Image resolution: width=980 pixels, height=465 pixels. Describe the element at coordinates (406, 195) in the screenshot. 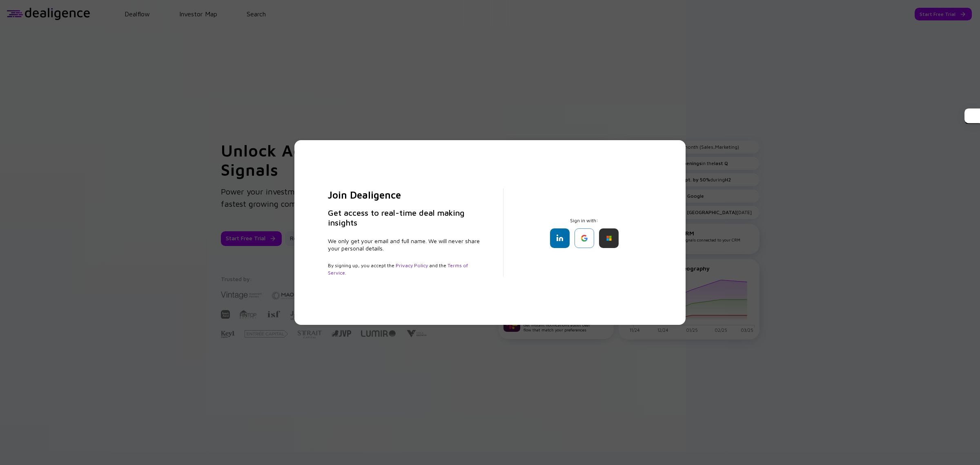

I see `h2: Join Dealigence` at that location.